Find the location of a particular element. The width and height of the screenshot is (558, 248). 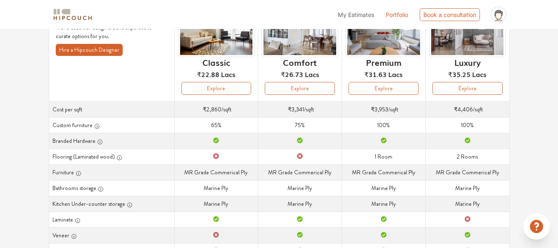

div: Book a consultation is located at coordinates (450, 14).